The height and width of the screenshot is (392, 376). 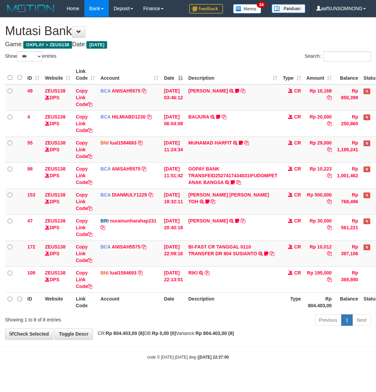 I want to click on a: Copy Rp 10,168 to clipboard, so click(x=330, y=98).